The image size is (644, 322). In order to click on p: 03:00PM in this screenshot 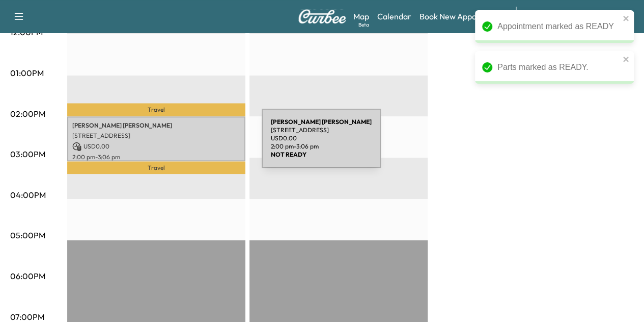, I will do `click(27, 154)`.